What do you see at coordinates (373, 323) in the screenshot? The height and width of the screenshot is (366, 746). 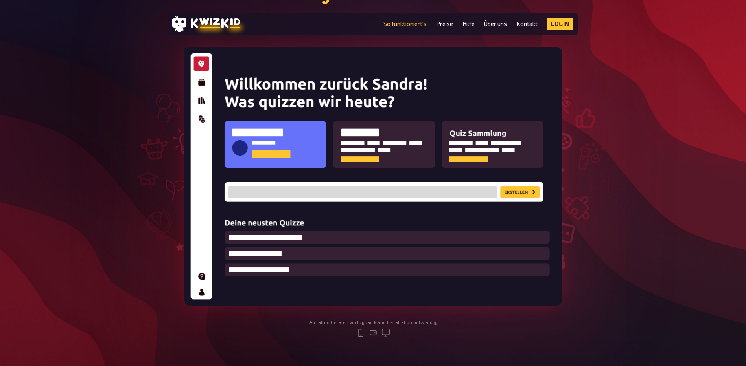 I see `div: Auf allen Geräten verfügbar, keine Installation notwendig` at bounding box center [373, 323].